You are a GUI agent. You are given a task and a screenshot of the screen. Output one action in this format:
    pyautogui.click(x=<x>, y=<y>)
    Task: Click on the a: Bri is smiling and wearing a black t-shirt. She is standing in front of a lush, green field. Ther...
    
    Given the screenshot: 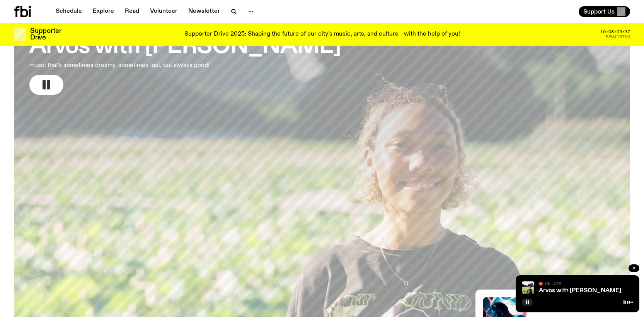 What is the action you would take?
    pyautogui.click(x=528, y=287)
    